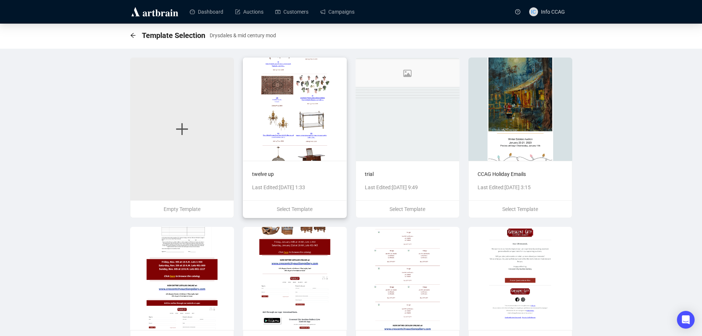  Describe the element at coordinates (521, 278) in the screenshot. I see `img: 64c42ca5d5f5a1a1a84179f3` at that location.